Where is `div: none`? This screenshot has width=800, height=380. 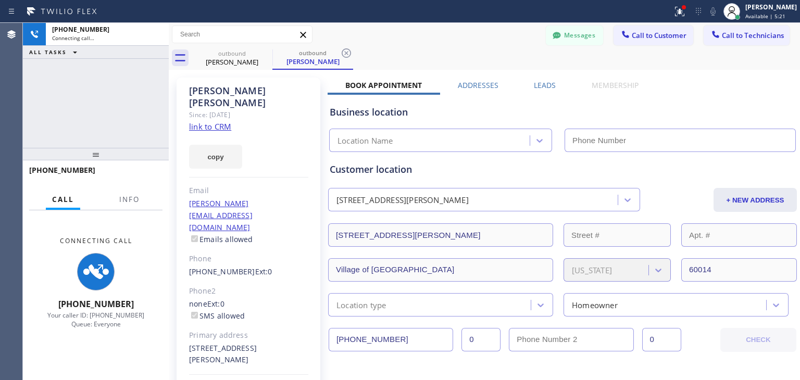 div: none is located at coordinates (248, 310).